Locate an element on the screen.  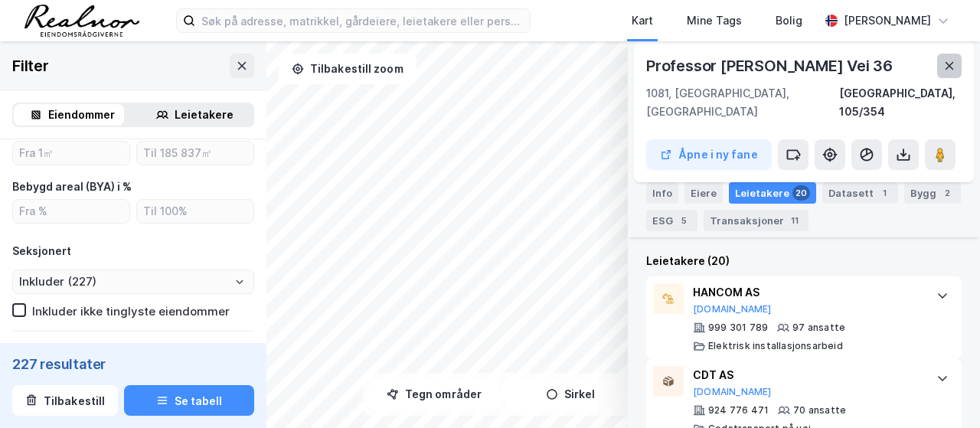
button: Åpne i ny fane is located at coordinates (709, 155).